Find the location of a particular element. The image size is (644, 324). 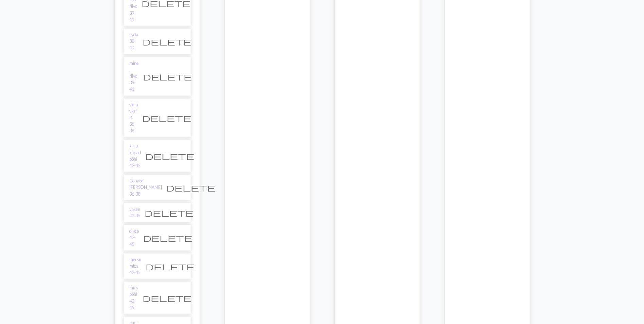

a: kiisu käpad pöhi 42-45 is located at coordinates (135, 156).